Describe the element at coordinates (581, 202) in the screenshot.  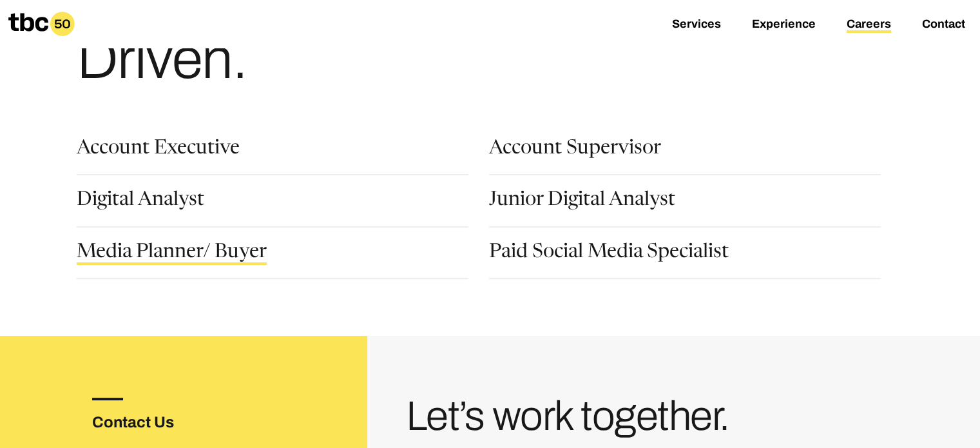
I see `a: Junior Digital Analyst` at that location.